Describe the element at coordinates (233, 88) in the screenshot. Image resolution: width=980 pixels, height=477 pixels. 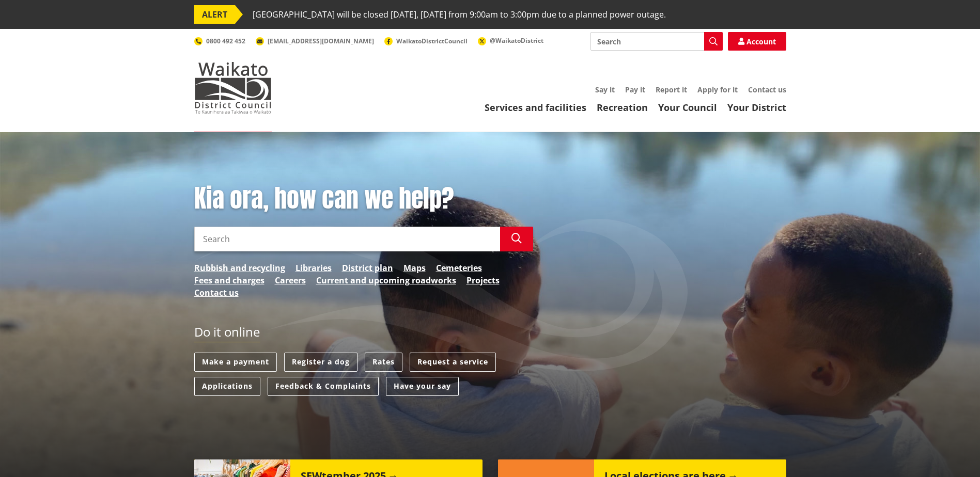
I see `img: Waikato District Council - Te Kaunihera aa Takiwaa o Waikato` at that location.